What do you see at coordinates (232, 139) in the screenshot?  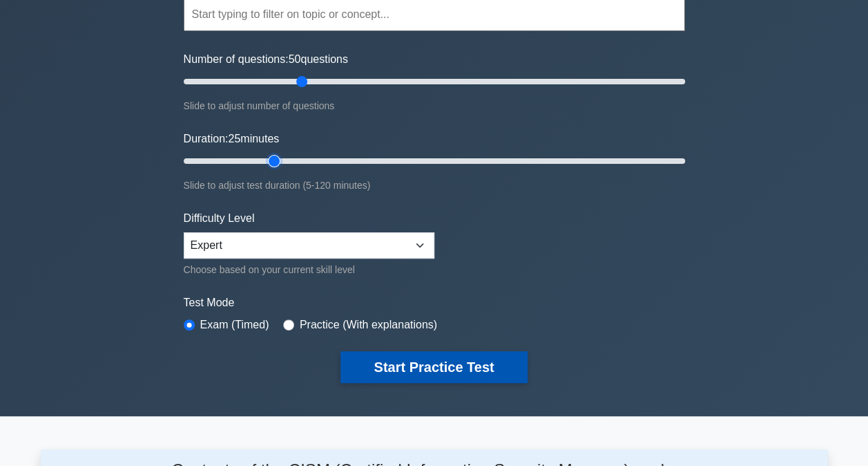 I see `label: Duration: minutes` at bounding box center [232, 139].